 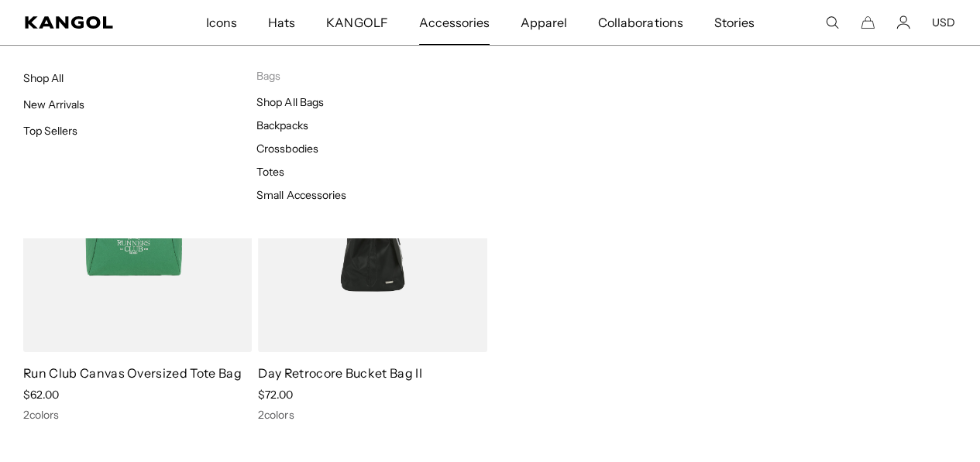 What do you see at coordinates (43, 78) in the screenshot?
I see `a: Shop All` at bounding box center [43, 78].